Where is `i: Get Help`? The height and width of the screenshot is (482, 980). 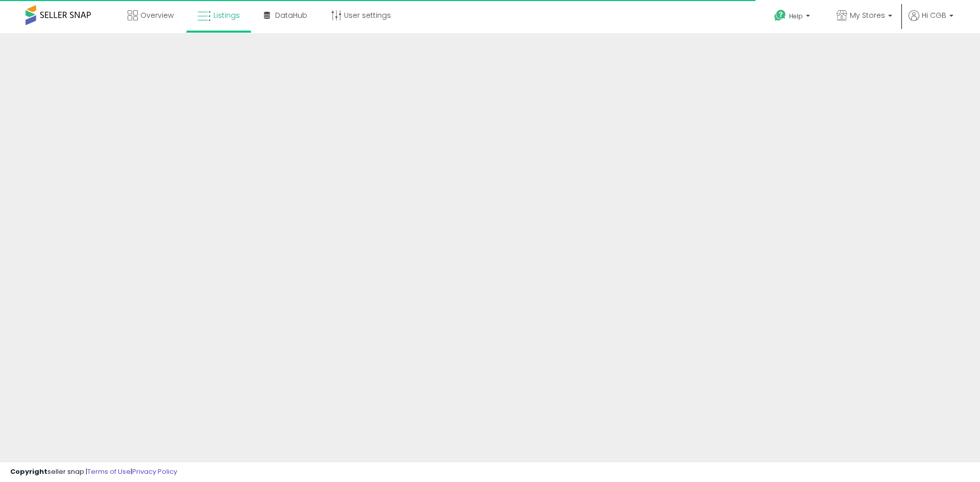 i: Get Help is located at coordinates (780, 15).